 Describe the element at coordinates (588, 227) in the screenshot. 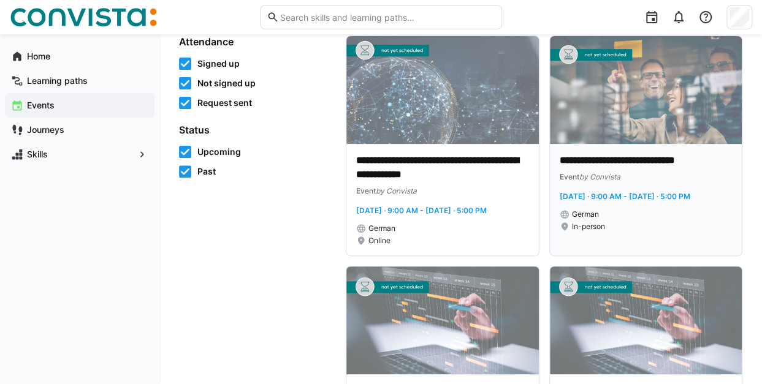

I see `span: In-person` at that location.